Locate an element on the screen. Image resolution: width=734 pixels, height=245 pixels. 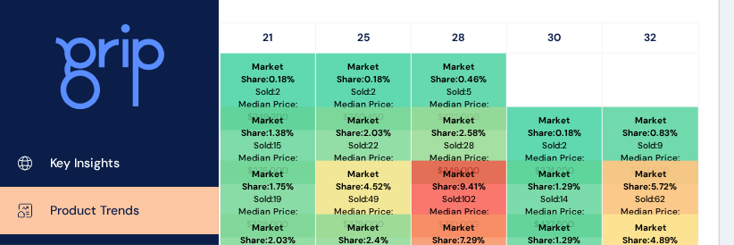
p: Sold: 49 is located at coordinates (364, 199).